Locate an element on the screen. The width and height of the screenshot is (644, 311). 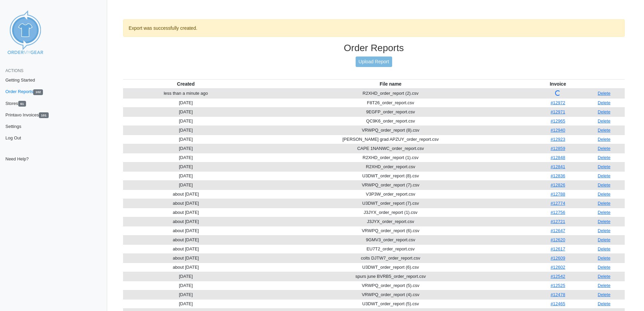
a: #12465 is located at coordinates (558, 304).